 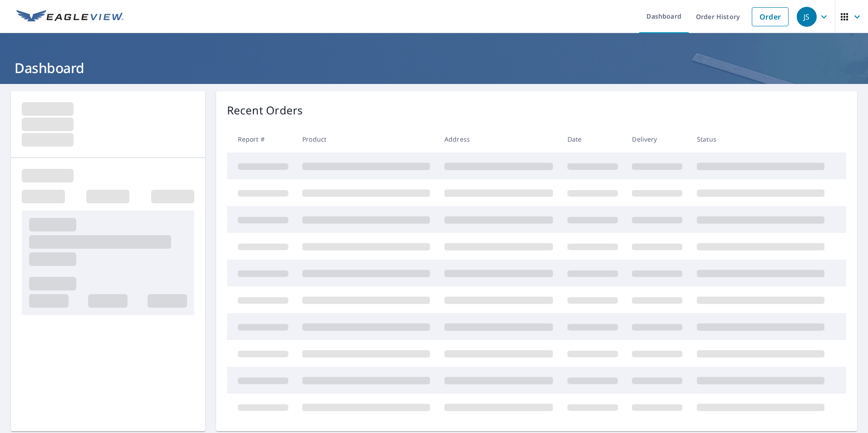 What do you see at coordinates (265, 111) in the screenshot?
I see `p: Recent Orders` at bounding box center [265, 111].